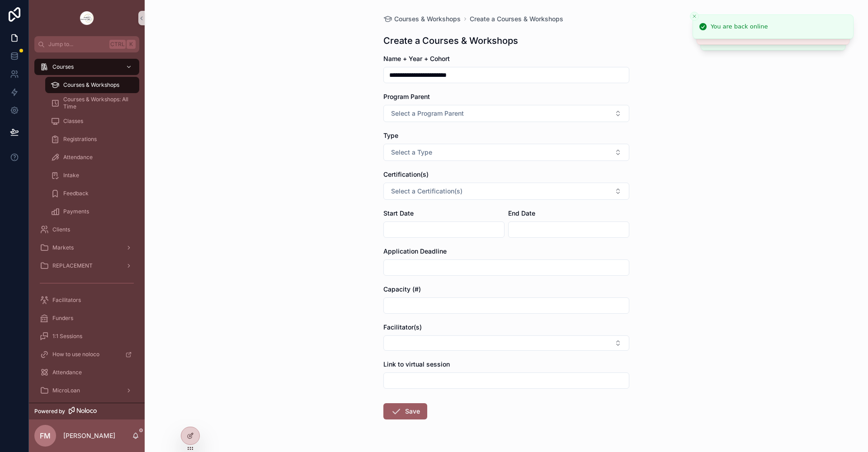 This screenshot has width=868, height=452. Describe the element at coordinates (131, 44) in the screenshot. I see `span: K` at that location.